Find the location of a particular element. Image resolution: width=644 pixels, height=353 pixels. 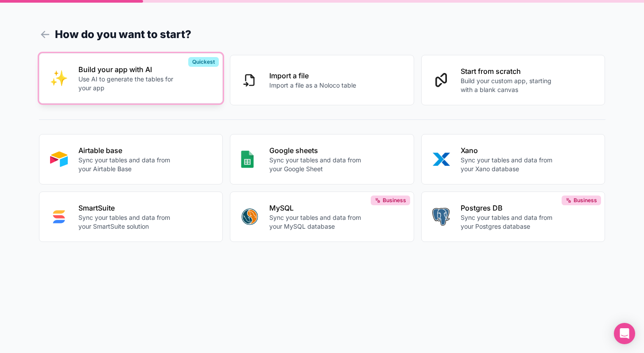

button: AIRTABLEAirtable baseSync your tables and data from your Airtable Base is located at coordinates (131, 159).